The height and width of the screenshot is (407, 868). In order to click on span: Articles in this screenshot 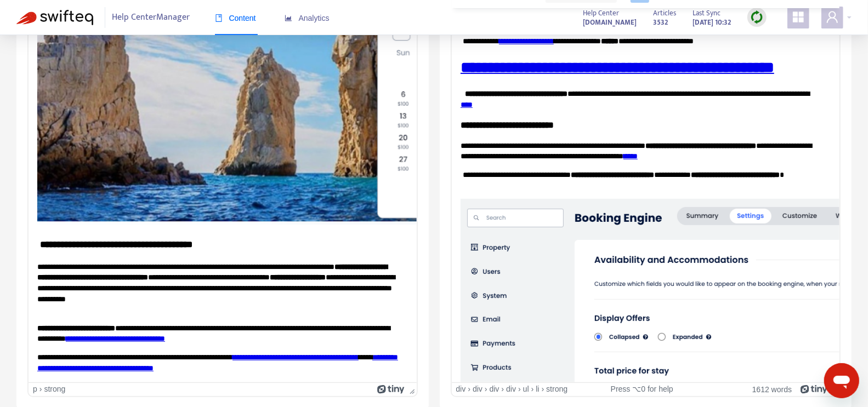, I will do `click(665, 13)`.